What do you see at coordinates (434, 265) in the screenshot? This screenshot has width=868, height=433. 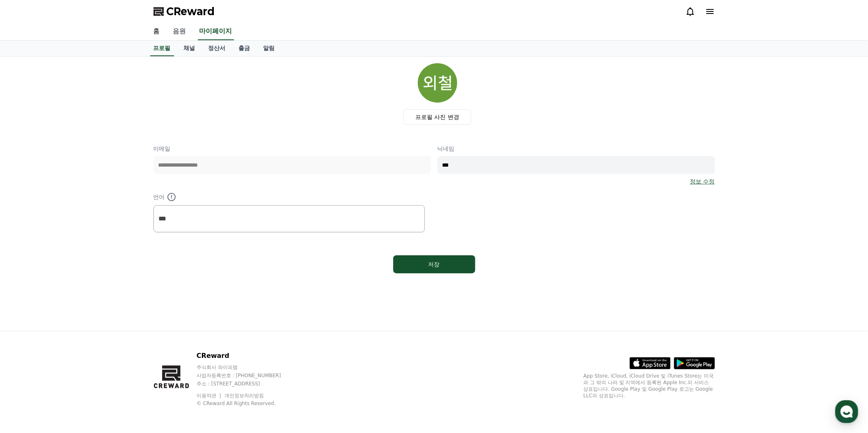 I see `div: 저장` at bounding box center [434, 265].